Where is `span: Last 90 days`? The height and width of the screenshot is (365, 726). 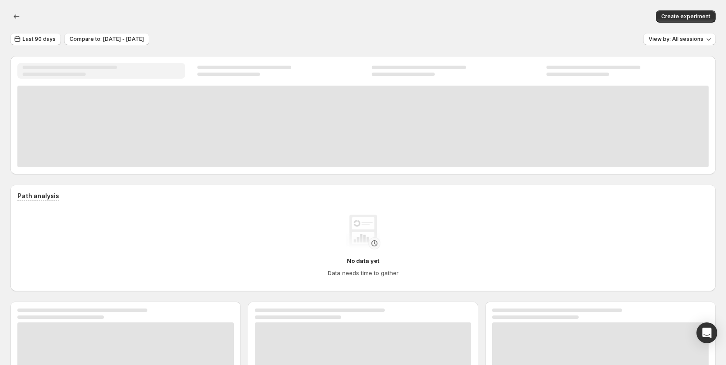 span: Last 90 days is located at coordinates (39, 39).